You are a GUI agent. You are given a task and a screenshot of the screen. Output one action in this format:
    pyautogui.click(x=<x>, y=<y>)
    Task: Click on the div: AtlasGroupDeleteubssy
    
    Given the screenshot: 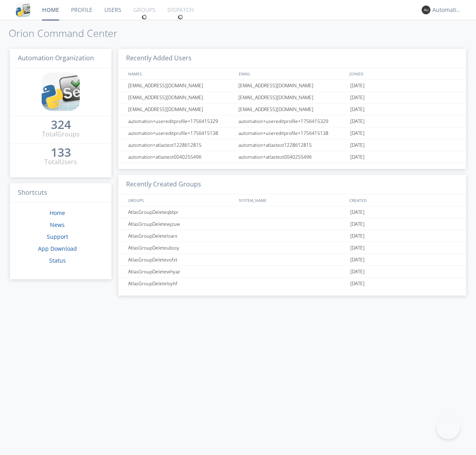 What is the action you would take?
    pyautogui.click(x=181, y=248)
    